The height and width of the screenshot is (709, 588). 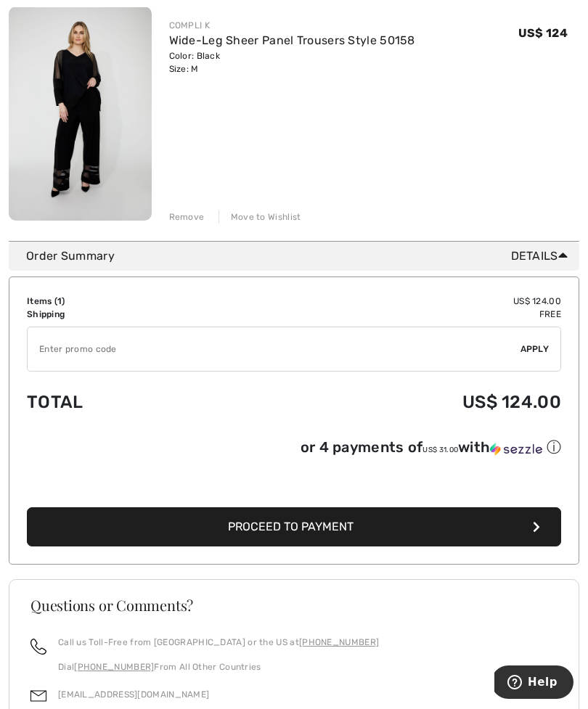 I want to click on a: Wide-Leg Sheer Panel Trousers Style 50158, so click(x=292, y=40).